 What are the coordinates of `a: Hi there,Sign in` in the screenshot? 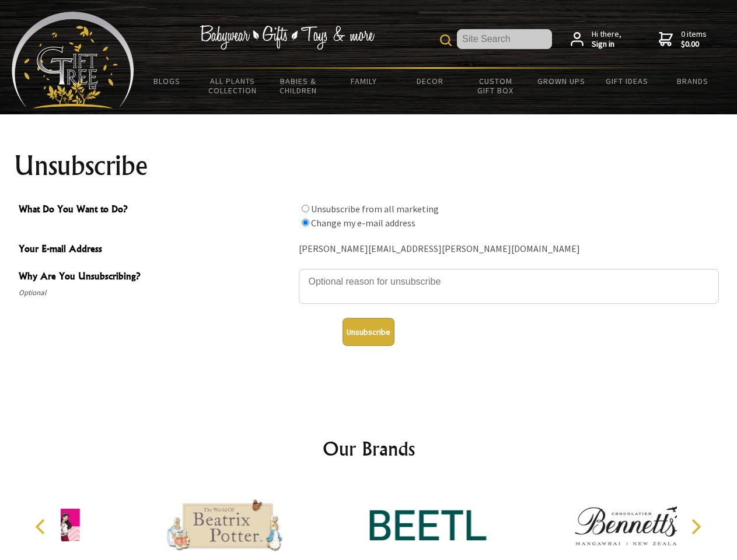 It's located at (595, 39).